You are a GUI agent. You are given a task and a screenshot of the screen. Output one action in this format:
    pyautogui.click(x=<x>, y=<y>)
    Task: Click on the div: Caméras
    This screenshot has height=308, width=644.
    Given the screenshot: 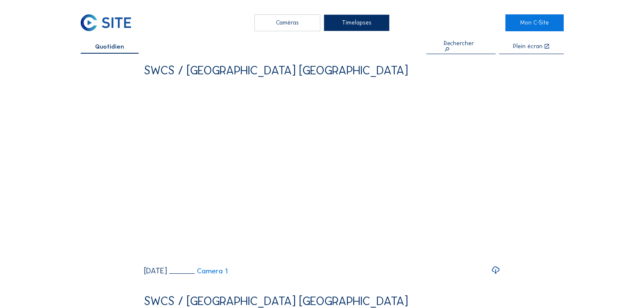 What is the action you would take?
    pyautogui.click(x=287, y=23)
    